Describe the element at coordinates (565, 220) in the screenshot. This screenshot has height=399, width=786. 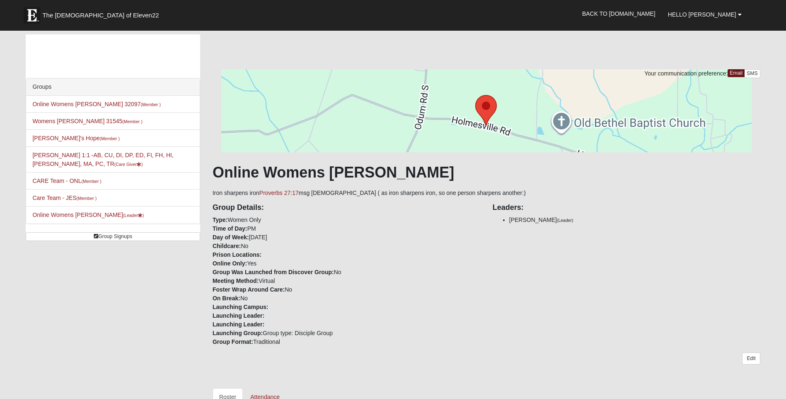
I see `small: (Leader)` at that location.